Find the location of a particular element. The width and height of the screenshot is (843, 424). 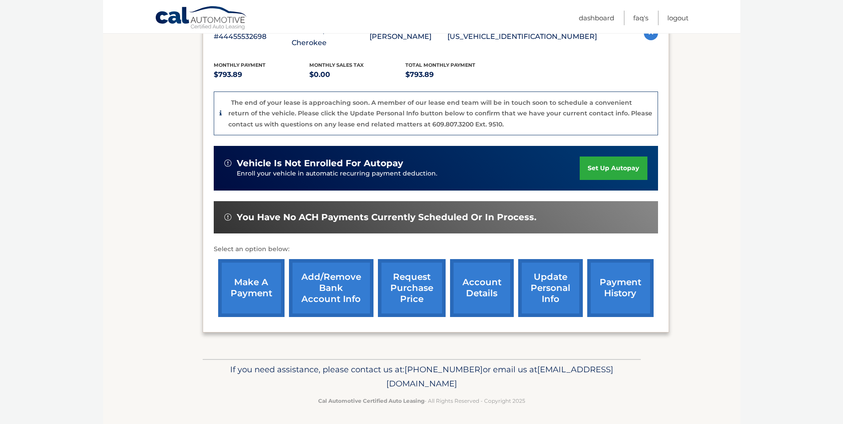

a: set up autopay is located at coordinates (613, 168).